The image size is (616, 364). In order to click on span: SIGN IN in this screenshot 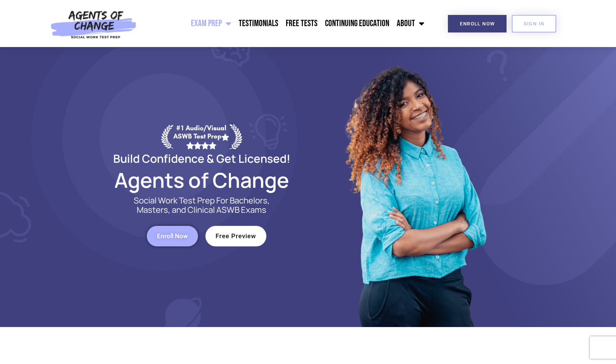, I will do `click(534, 24)`.